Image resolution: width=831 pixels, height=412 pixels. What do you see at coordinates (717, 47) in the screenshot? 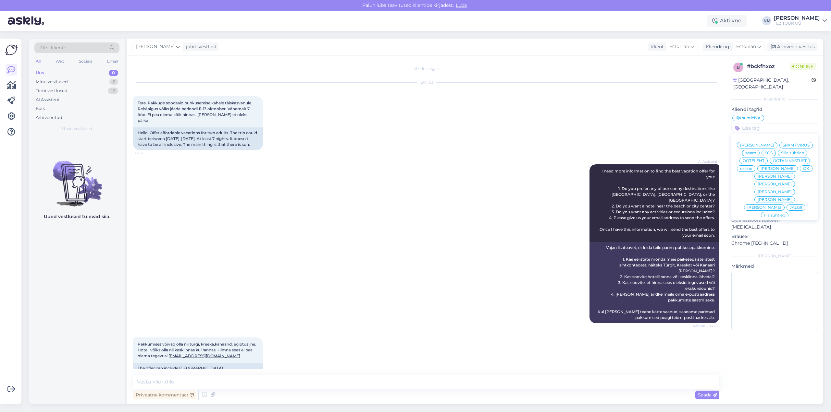
I see `div: Klienditugi` at bounding box center [717, 47].